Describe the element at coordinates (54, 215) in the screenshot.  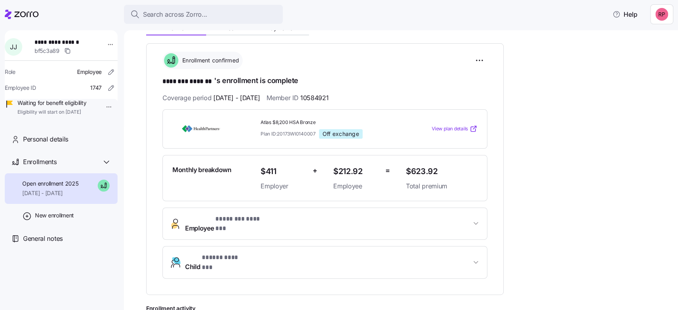
I see `span: New enrollment` at that location.